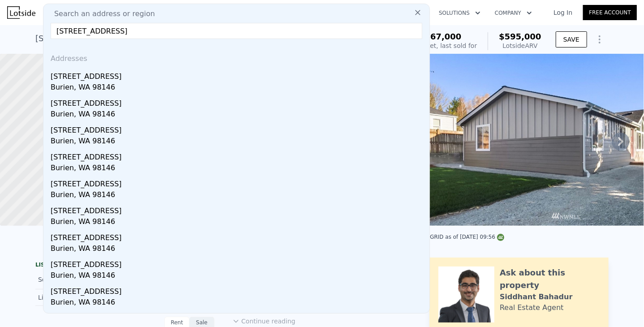  Describe the element at coordinates (440, 36) in the screenshot. I see `span: $567,000` at that location.